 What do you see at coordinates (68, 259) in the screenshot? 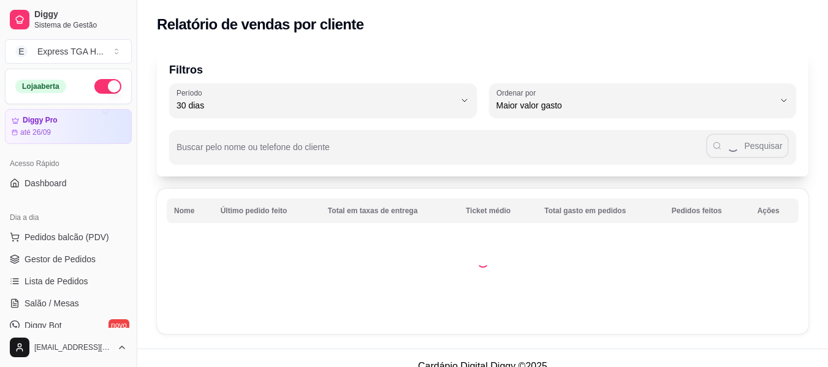
I see `a: Gestor de Pedidos` at bounding box center [68, 259].